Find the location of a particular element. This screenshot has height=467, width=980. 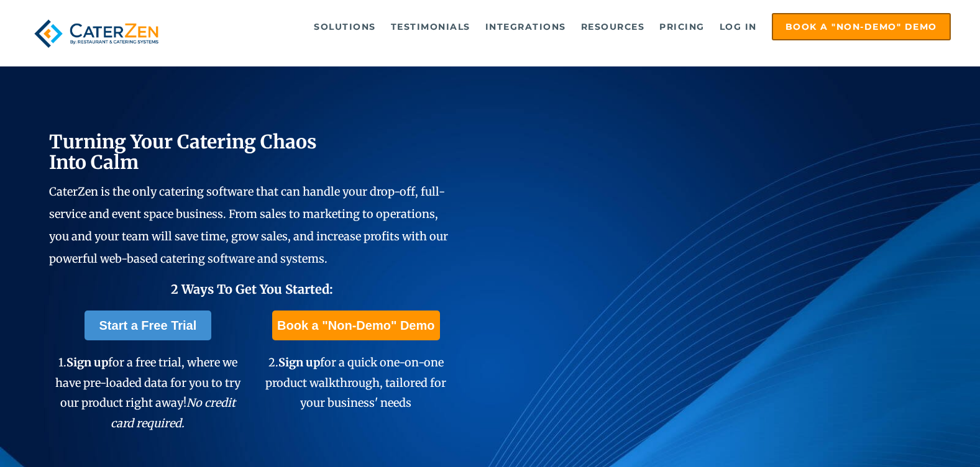

img: caterzen is located at coordinates (96, 33).